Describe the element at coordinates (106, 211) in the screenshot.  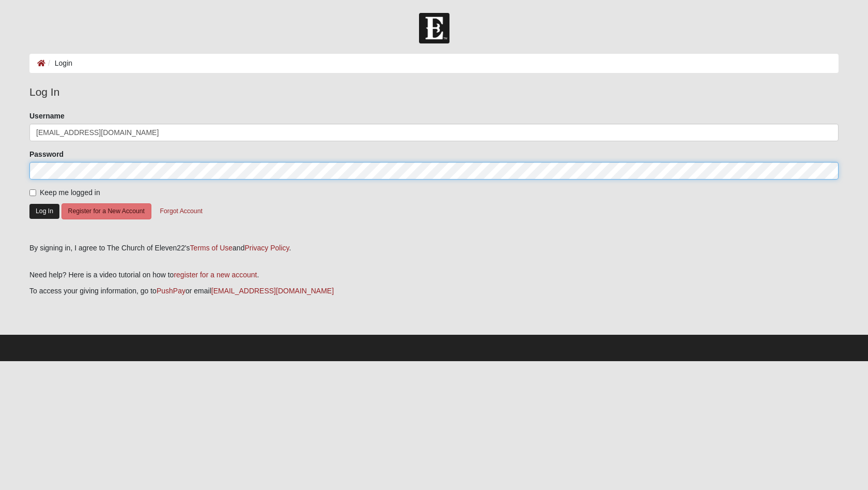
I see `button: Register for a New Account` at that location.